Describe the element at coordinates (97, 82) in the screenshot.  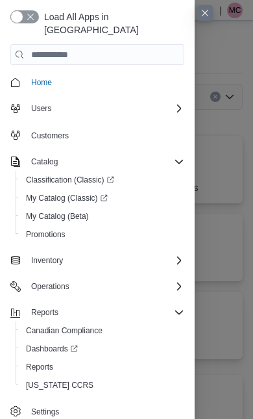
I see `button: Home` at that location.